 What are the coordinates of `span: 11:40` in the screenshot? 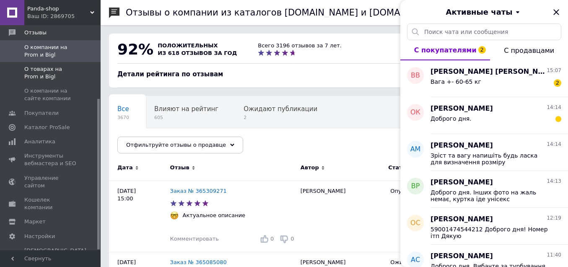 It's located at (554, 255).